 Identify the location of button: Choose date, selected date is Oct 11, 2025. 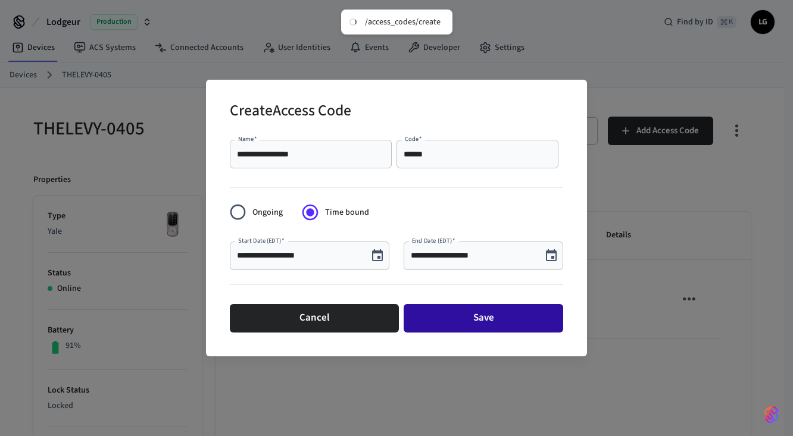
(377, 256).